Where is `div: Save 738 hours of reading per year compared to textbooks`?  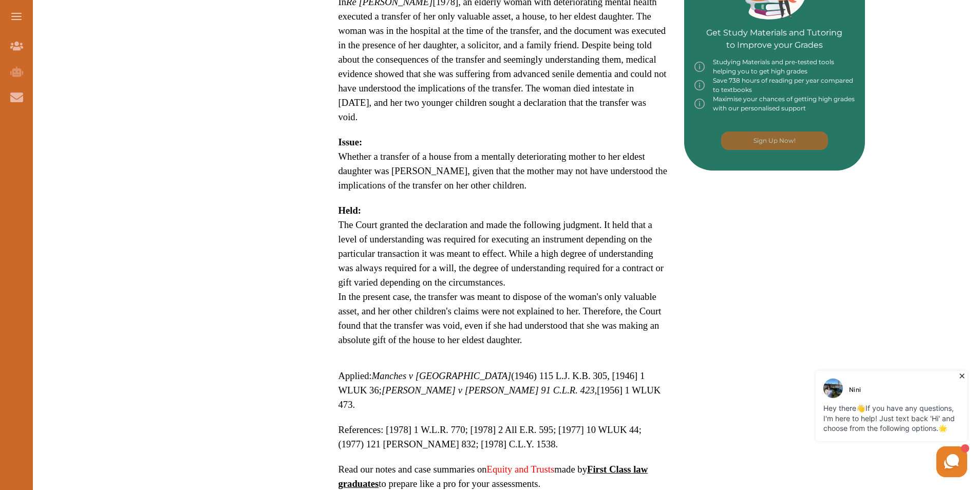 div: Save 738 hours of reading per year compared to textbooks is located at coordinates (775, 85).